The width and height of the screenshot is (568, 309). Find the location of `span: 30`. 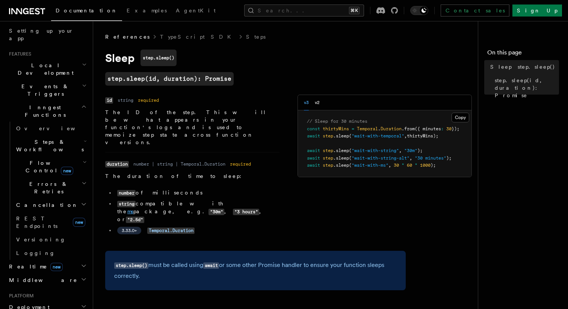

span: 30 is located at coordinates (397, 165).